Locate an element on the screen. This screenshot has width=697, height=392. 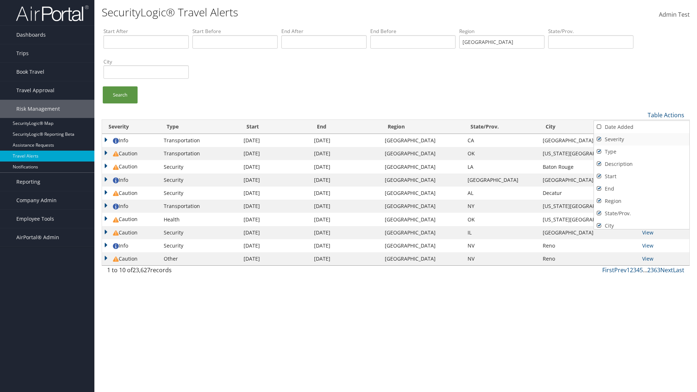
a: City is located at coordinates (641, 226).